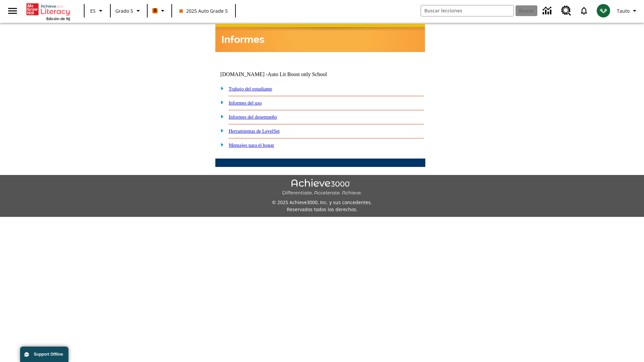 The image size is (644, 362). I want to click on span: Support Offline, so click(48, 354).